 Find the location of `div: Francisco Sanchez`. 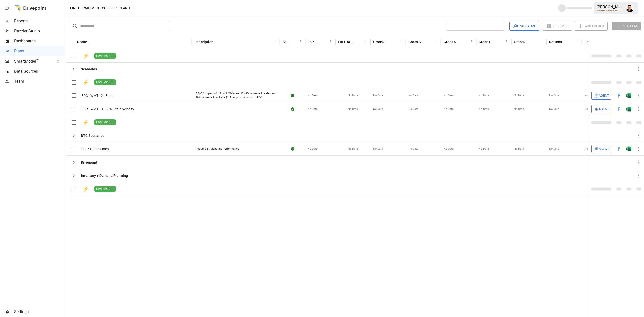

div: Francisco Sanchez is located at coordinates (630, 8).